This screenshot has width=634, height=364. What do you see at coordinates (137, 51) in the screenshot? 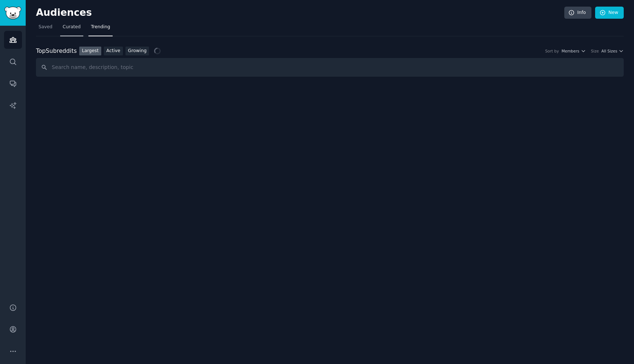
I see `a: Growing` at bounding box center [137, 51].